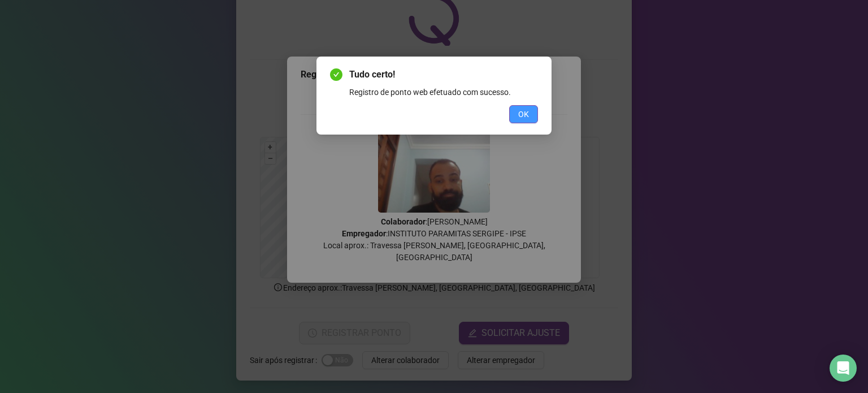  What do you see at coordinates (336, 75) in the screenshot?
I see `span: check-circle` at bounding box center [336, 75].